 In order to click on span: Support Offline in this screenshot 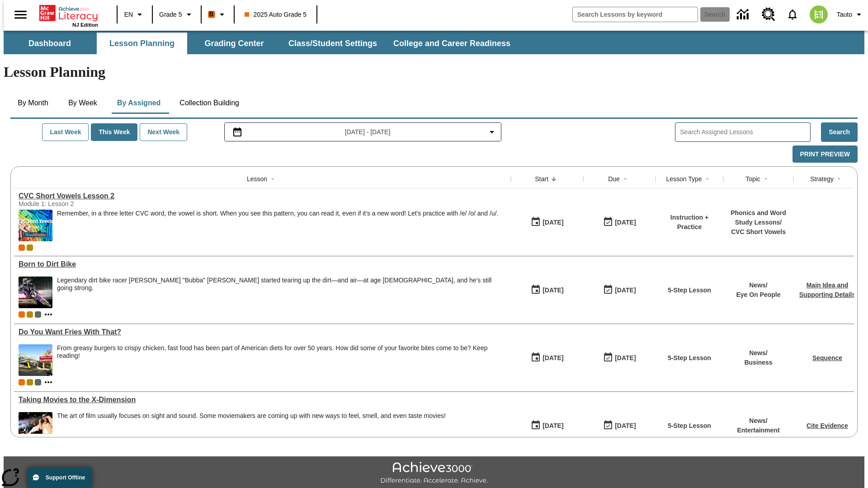, I will do `click(65, 478)`.